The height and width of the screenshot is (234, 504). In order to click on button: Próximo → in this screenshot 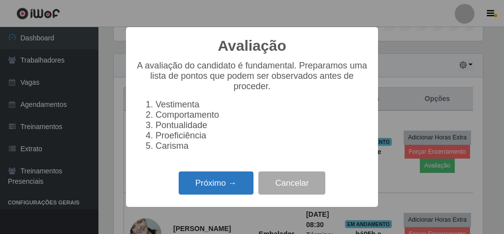, I will do `click(216, 183)`.